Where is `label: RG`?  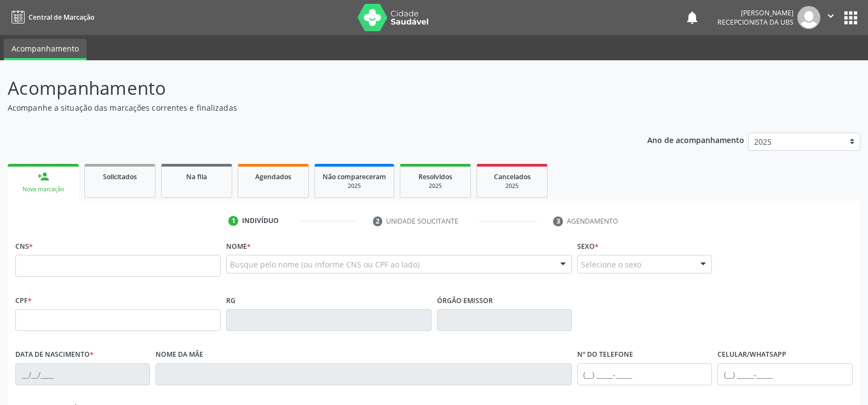 label: RG is located at coordinates (231, 300).